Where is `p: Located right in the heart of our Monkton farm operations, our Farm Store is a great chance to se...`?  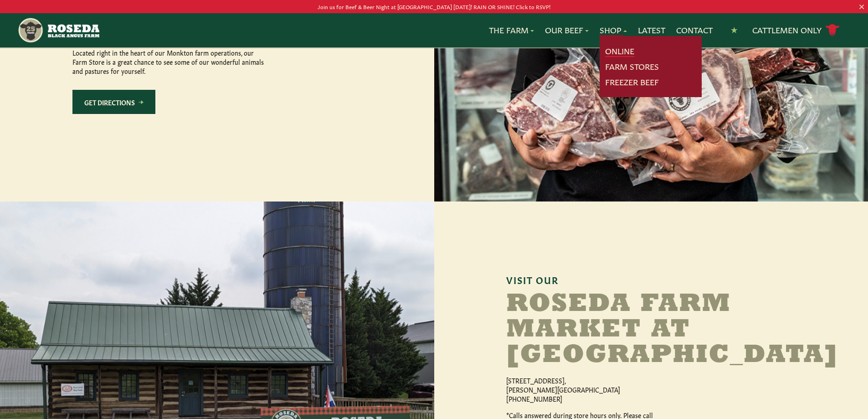 p: Located right in the heart of our Monkton farm operations, our Farm Store is a great chance to se... is located at coordinates (168, 57).